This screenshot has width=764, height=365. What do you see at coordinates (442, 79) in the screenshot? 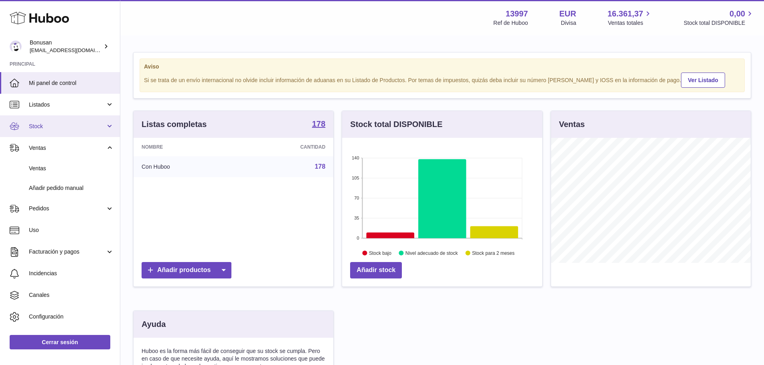
I see `div: Si se trata de un envío internacional no olvide incluir información de aduanas en su Listado de P...` at bounding box center [442, 79].